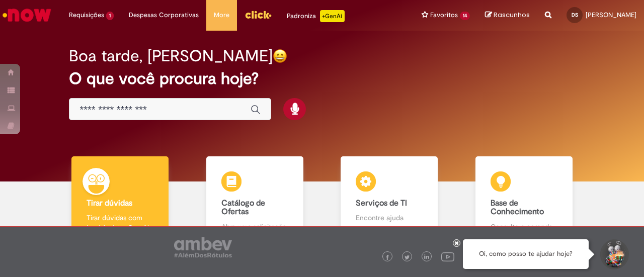  Describe the element at coordinates (332, 16) in the screenshot. I see `p: +GenAi` at that location.